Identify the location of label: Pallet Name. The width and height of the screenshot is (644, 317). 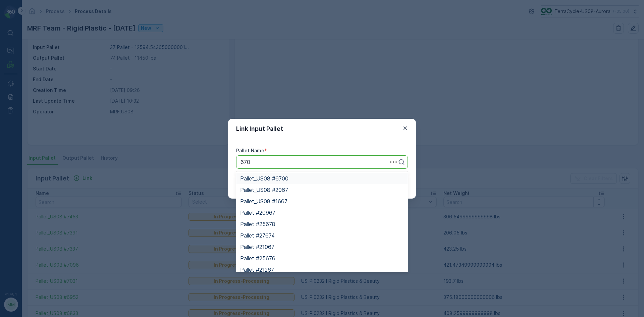
(251, 150).